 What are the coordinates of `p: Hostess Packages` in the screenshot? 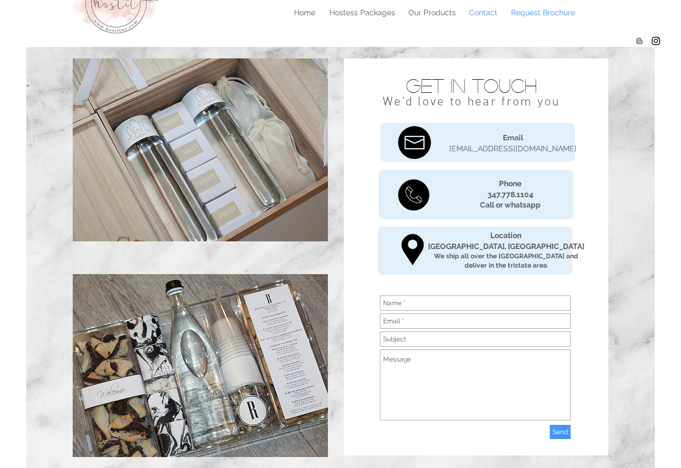 It's located at (362, 13).